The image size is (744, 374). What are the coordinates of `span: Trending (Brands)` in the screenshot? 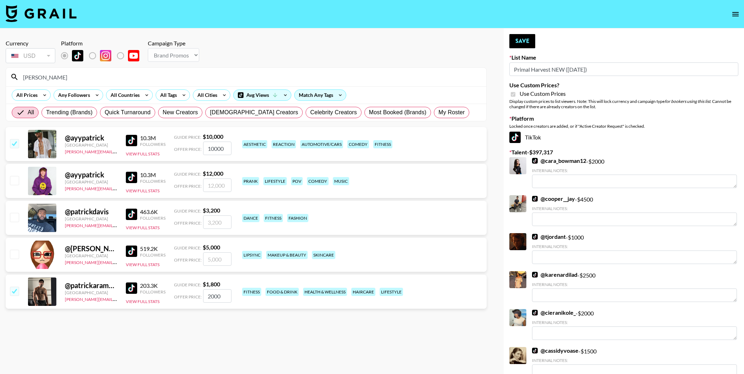 It's located at (69, 112).